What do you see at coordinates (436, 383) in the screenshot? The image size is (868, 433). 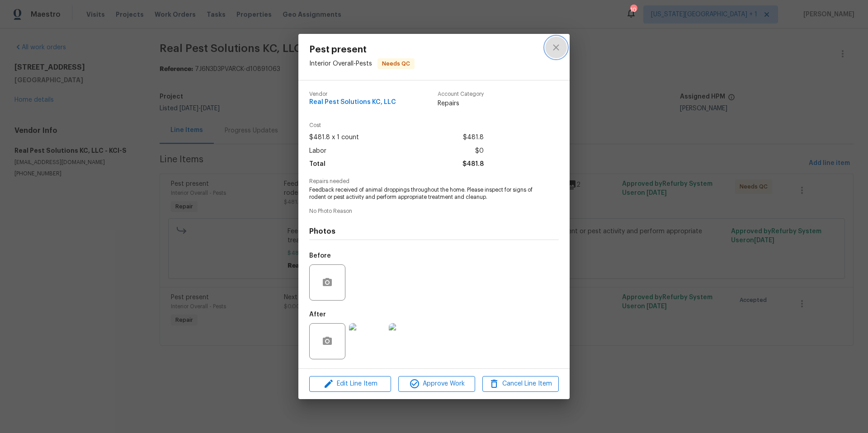 I see `button: Approve Work` at bounding box center [436, 383].